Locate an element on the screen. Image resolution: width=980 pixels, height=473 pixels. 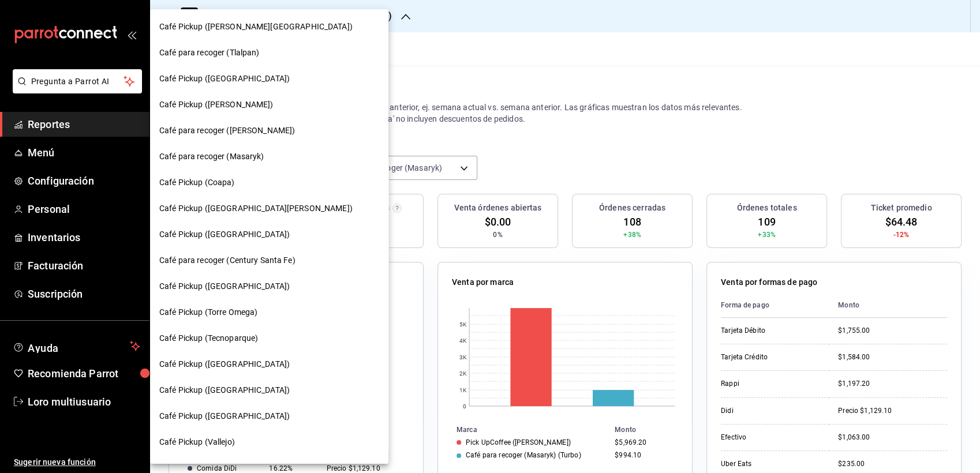
span: Café Pickup (Torre Omega) is located at coordinates (208, 312).